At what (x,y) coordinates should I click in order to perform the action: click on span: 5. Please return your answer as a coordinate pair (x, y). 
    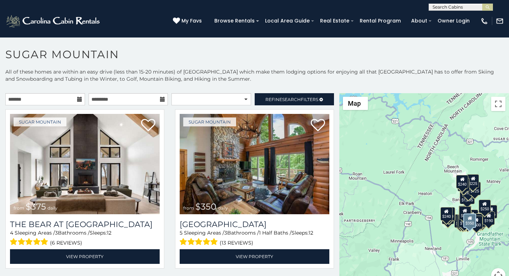
    Looking at the image, I should click on (181, 233).